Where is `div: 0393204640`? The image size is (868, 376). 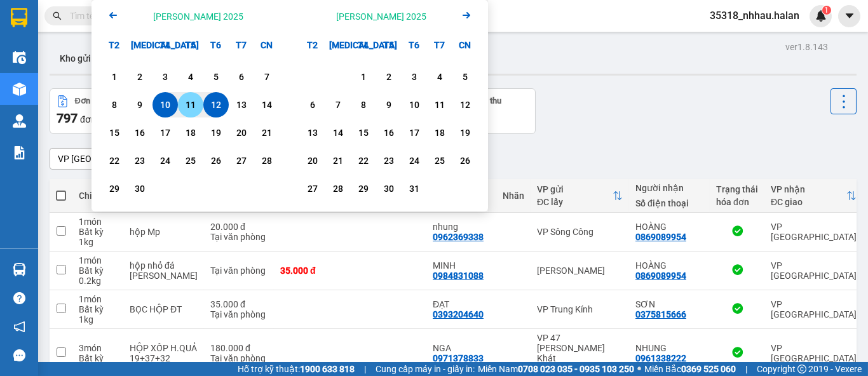
div: 0393204640 is located at coordinates (458, 315).